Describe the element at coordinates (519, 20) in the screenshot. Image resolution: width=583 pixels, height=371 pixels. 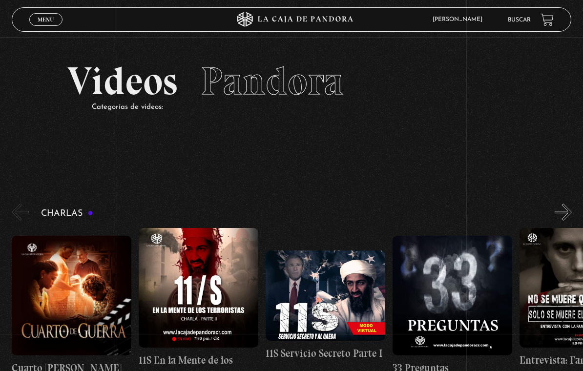
I see `a: Buscar` at that location.